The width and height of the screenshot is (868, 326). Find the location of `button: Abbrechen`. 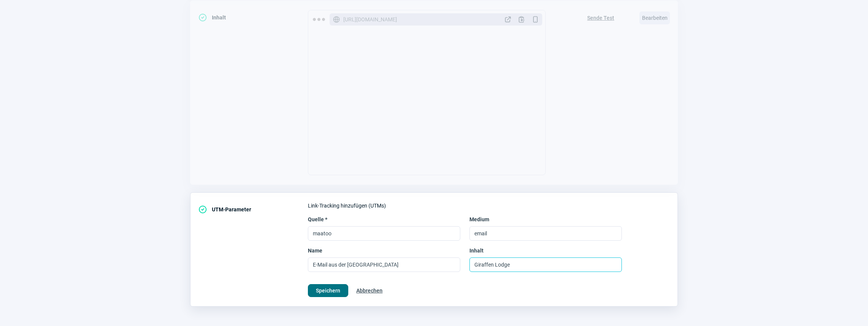

button: Abbrechen is located at coordinates (370, 290).